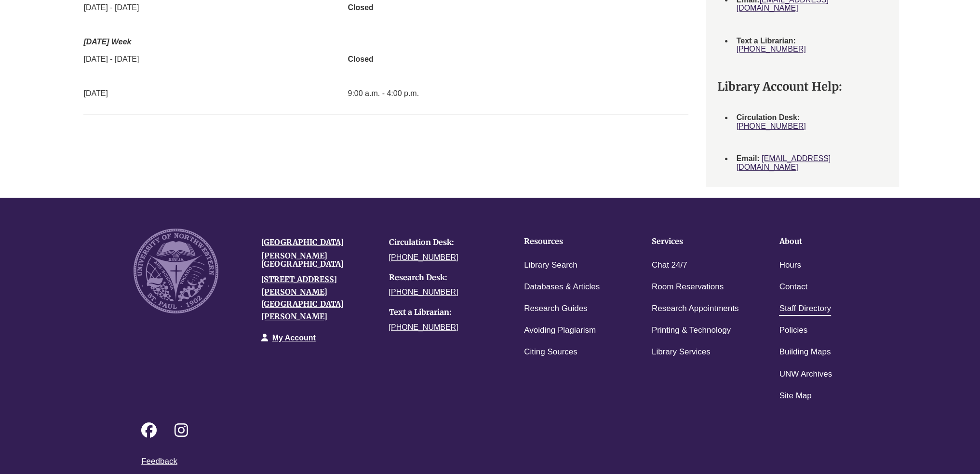 The height and width of the screenshot is (474, 980). What do you see at coordinates (182, 430) in the screenshot?
I see `i: Follow on Instagram` at bounding box center [182, 430].